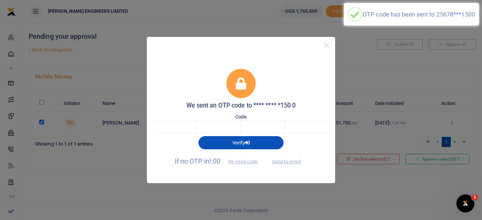 The image size is (482, 220). What do you see at coordinates (241, 143) in the screenshot?
I see `button: Verify` at bounding box center [241, 143].